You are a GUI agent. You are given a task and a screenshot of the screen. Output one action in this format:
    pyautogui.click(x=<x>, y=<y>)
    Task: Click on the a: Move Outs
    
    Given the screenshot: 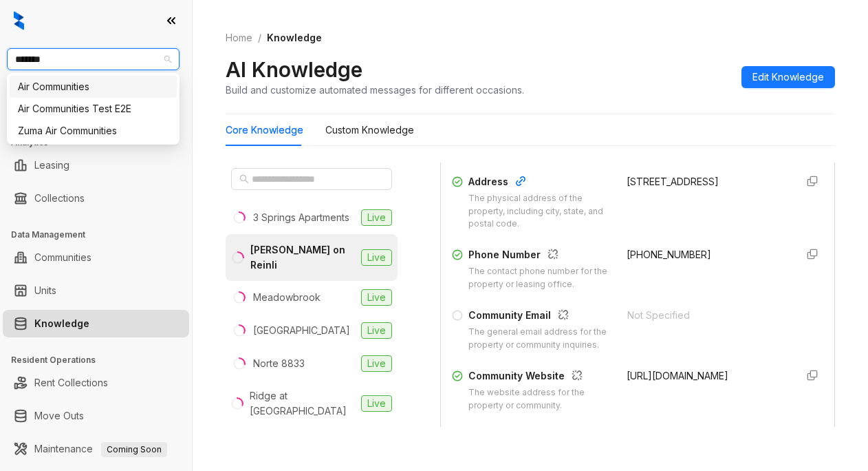 What is the action you would take?
    pyautogui.click(x=59, y=416)
    